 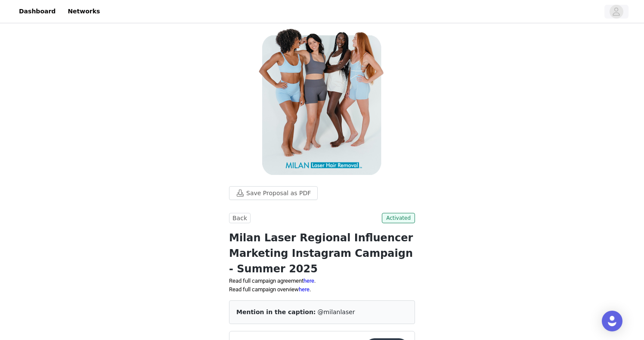 What do you see at coordinates (270, 289) in the screenshot?
I see `span: Read full campaign overview .` at bounding box center [270, 289].